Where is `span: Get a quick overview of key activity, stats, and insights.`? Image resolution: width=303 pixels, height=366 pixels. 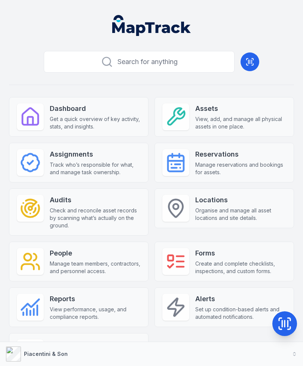 span: Get a quick overview of key activity, stats, and insights. is located at coordinates (95, 123).